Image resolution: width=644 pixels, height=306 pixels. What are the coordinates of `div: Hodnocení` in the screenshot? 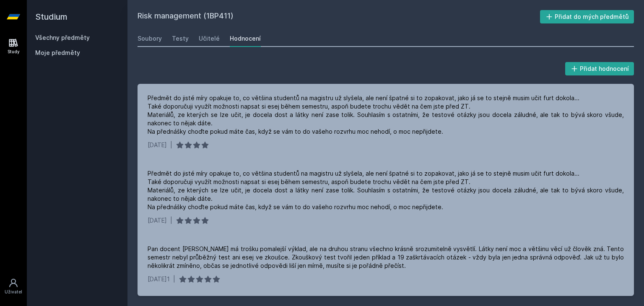 It's located at (245, 39).